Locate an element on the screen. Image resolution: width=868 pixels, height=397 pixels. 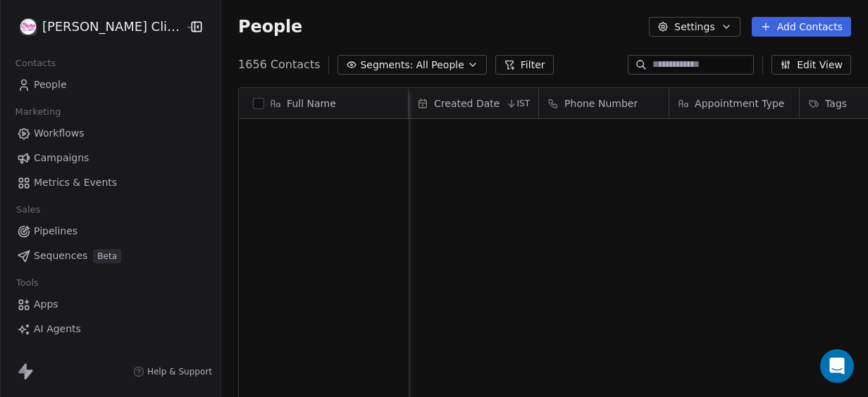
div: Appointment Type is located at coordinates (734, 103).